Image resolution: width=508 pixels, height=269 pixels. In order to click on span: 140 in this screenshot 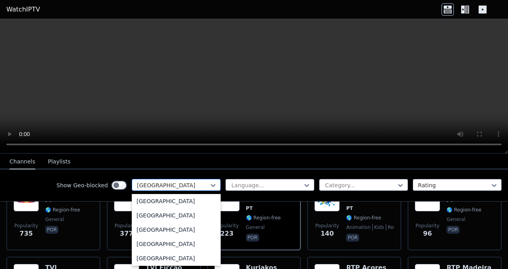, I will do `click(327, 234)`.